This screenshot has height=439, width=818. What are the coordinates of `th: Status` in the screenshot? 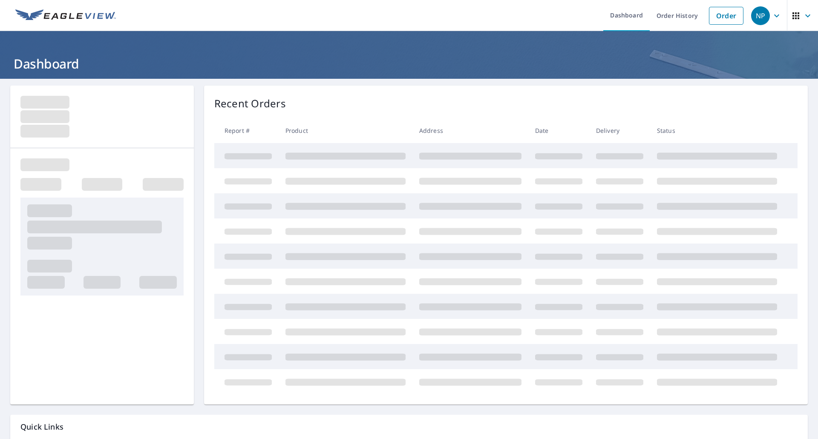 It's located at (717, 130).